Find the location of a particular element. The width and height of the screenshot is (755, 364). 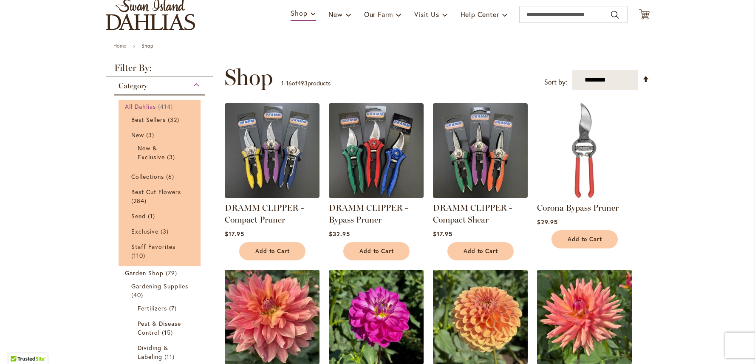

span: Garden Shop is located at coordinates (144, 273).